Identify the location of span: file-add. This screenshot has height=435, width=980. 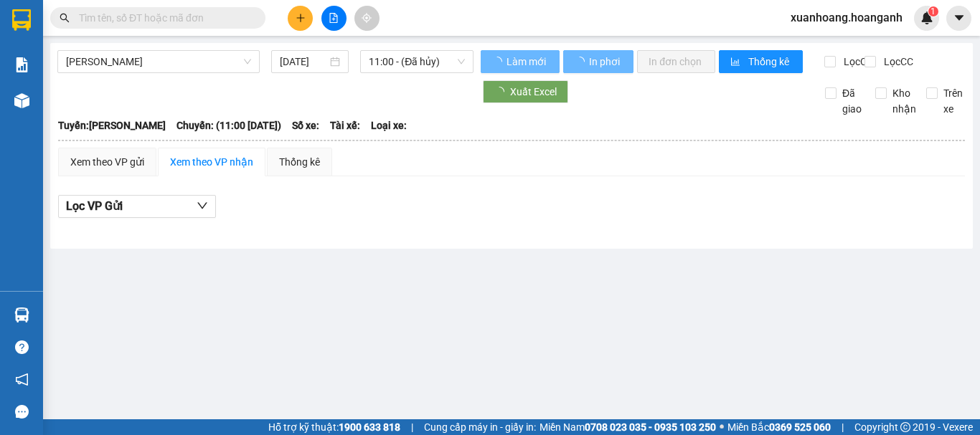
(333, 18).